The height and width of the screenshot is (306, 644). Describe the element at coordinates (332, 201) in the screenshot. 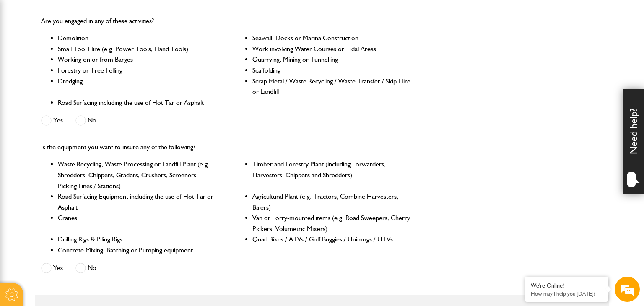

I see `li: Agricultural Plant (e.g. Tractors, Combine Harvesters, Balers)` at that location.